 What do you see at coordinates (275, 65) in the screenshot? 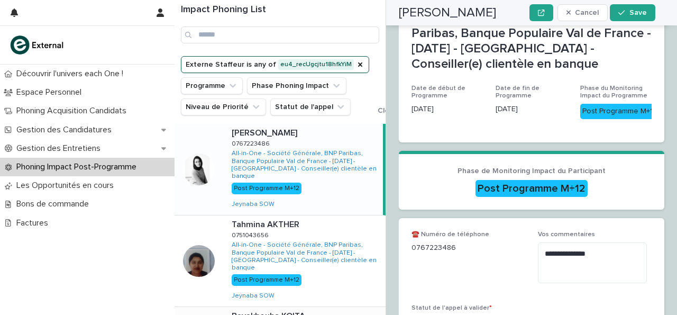
I see `button: Externe Staffeur` at bounding box center [275, 65].